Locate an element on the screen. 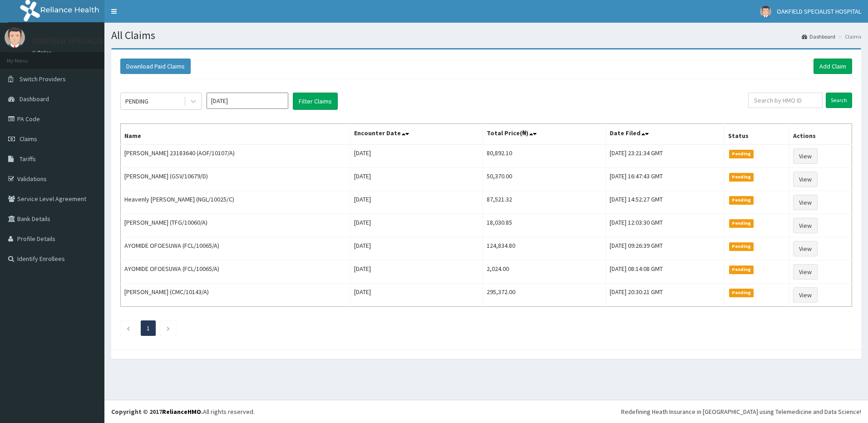  input: Search is located at coordinates (839, 100).